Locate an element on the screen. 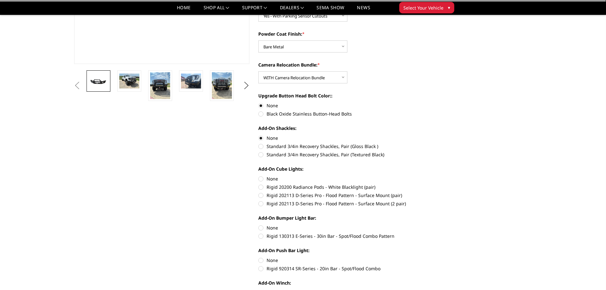  label: Add-On Cube Lights: is located at coordinates (346, 169).